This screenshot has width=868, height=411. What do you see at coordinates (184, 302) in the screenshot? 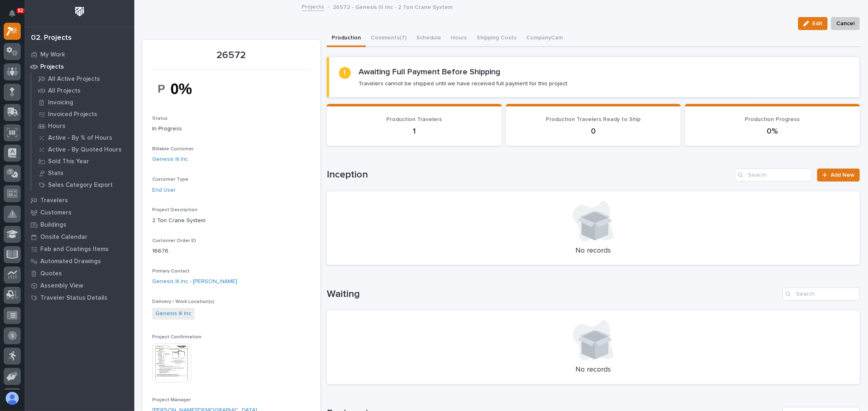
I see `span: Delivery / Work Location(s)` at bounding box center [184, 302].